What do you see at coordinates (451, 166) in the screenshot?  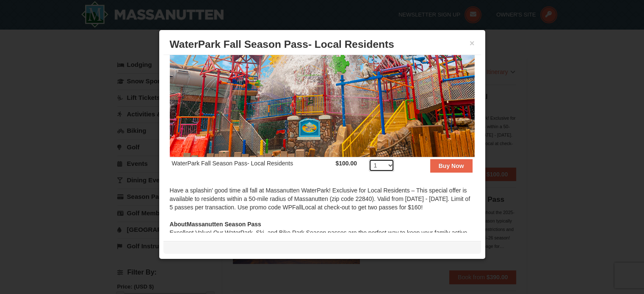 I see `button: Buy Now` at bounding box center [451, 166].